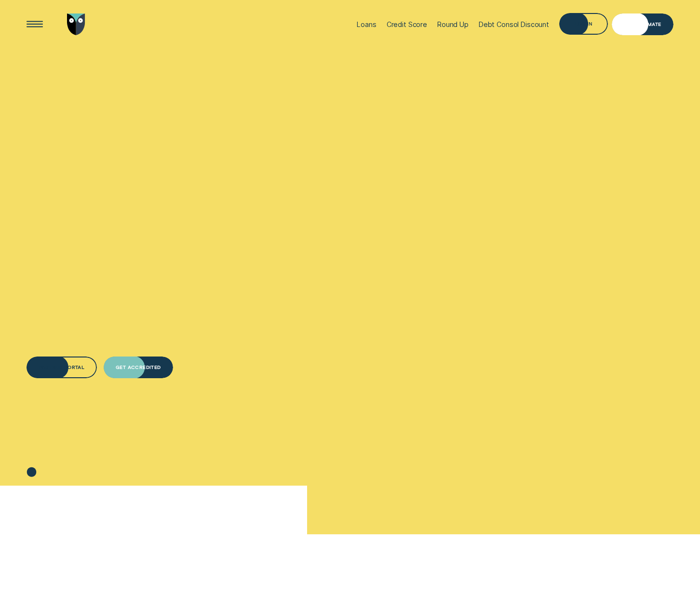  What do you see at coordinates (34, 24) in the screenshot?
I see `button: Open Menu` at bounding box center [34, 24].